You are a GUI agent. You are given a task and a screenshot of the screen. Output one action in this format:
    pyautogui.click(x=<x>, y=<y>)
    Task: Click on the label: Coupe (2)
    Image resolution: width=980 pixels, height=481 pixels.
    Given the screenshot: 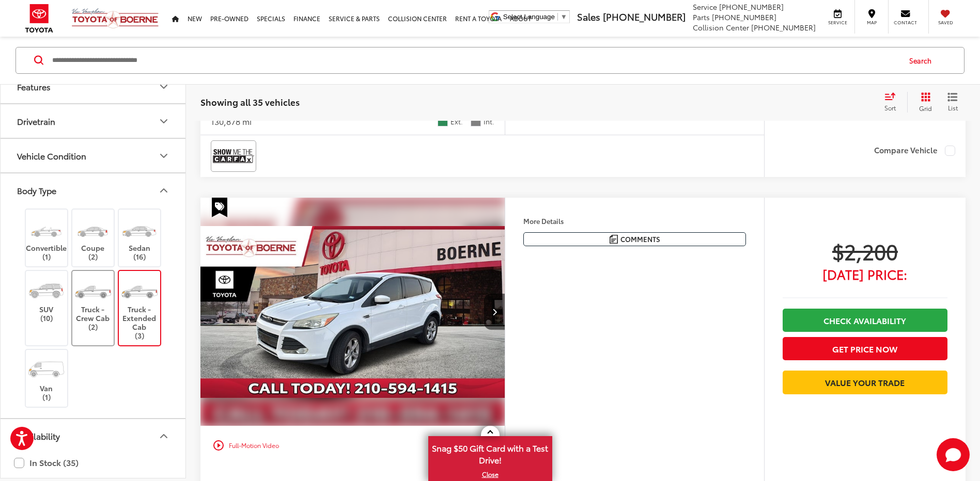 What is the action you would take?
    pyautogui.click(x=93, y=238)
    